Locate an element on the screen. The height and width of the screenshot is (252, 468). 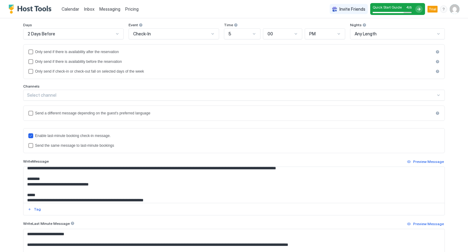
div: Send the same message to last-minute bookings is located at coordinates (237, 145).